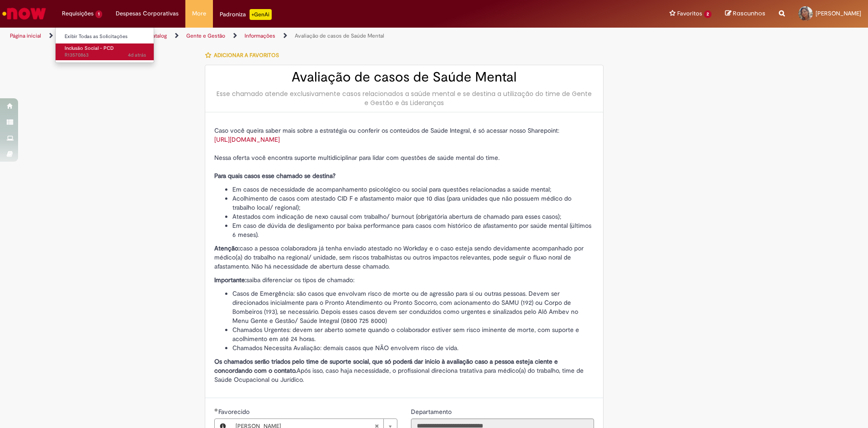 The height and width of the screenshot is (428, 868). Describe the element at coordinates (137, 55) in the screenshot. I see `time: 26/09/2025 14:34:30` at that location.